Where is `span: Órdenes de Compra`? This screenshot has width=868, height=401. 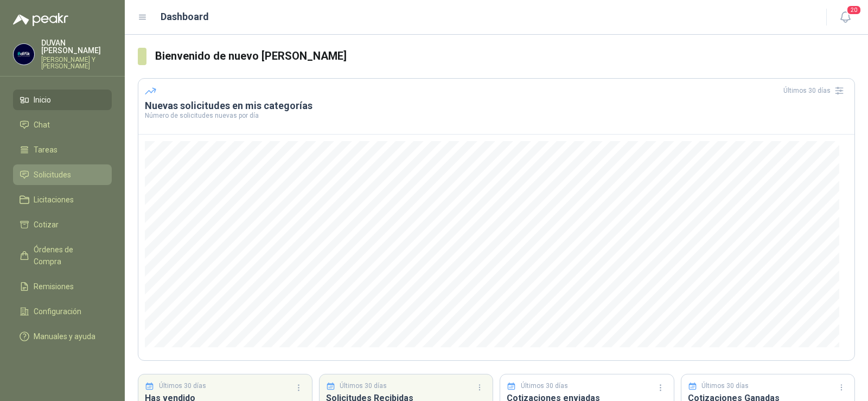 span: Órdenes de Compra is located at coordinates (67, 255).